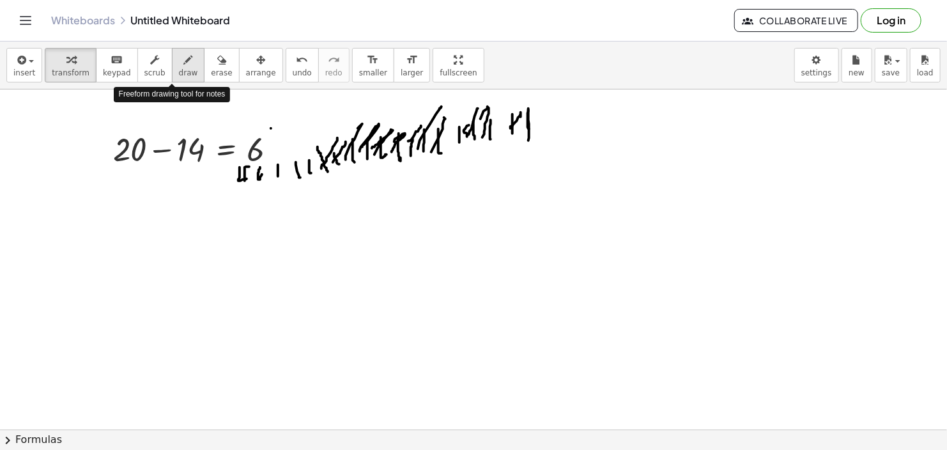  Describe the element at coordinates (83, 20) in the screenshot. I see `a: Whiteboards` at that location.